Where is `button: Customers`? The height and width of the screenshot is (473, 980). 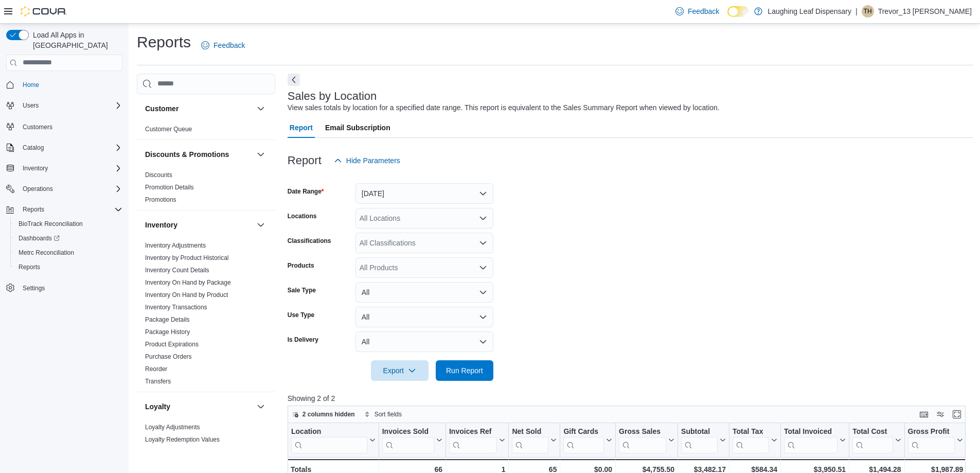 button: Customers is located at coordinates (65, 127).